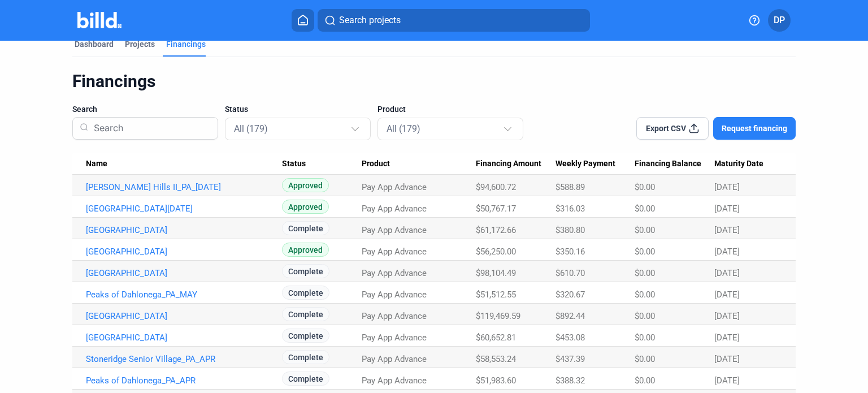  I want to click on div: Financing Balance, so click(674, 164).